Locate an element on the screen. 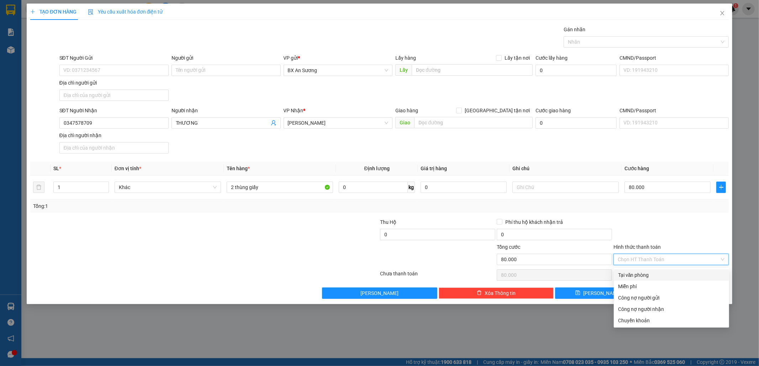  span: Thu Hộ is located at coordinates (388, 222).